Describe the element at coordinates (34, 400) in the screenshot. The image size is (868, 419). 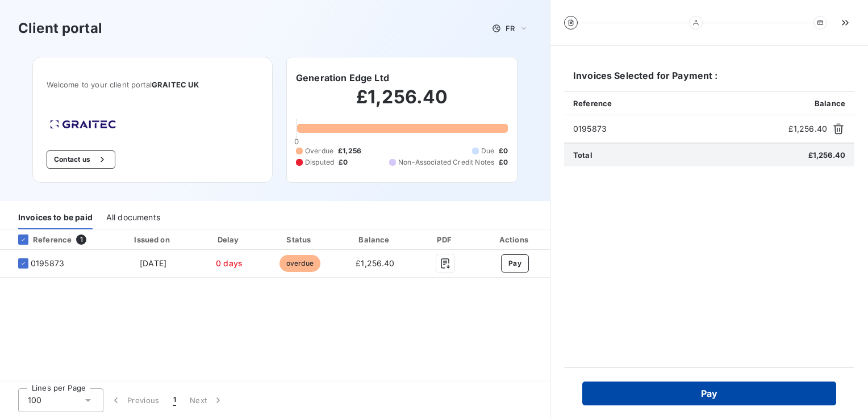
I see `span: 100` at that location.